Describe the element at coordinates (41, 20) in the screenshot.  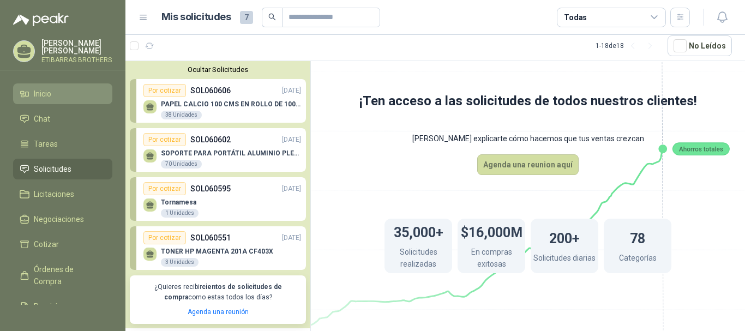
I see `img: Logo peakr` at that location.